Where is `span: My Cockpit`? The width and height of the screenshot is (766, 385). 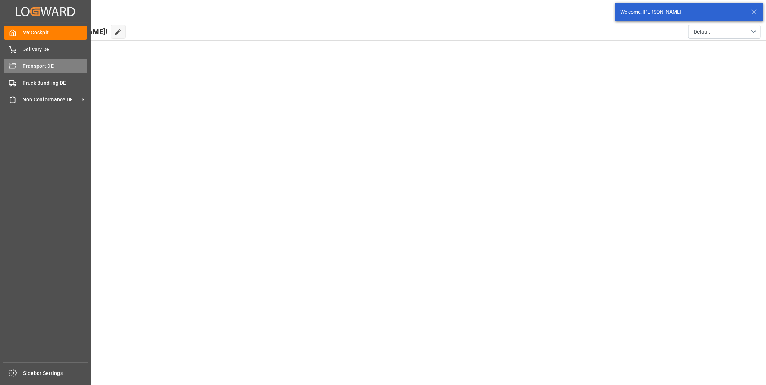
span: My Cockpit is located at coordinates (55, 32).